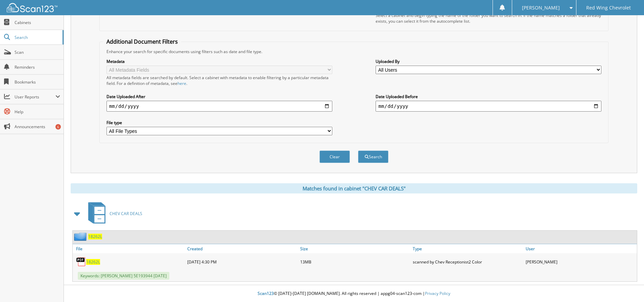 This screenshot has width=644, height=302. What do you see at coordinates (220, 61) in the screenshot?
I see `label: Metadata` at bounding box center [220, 61].